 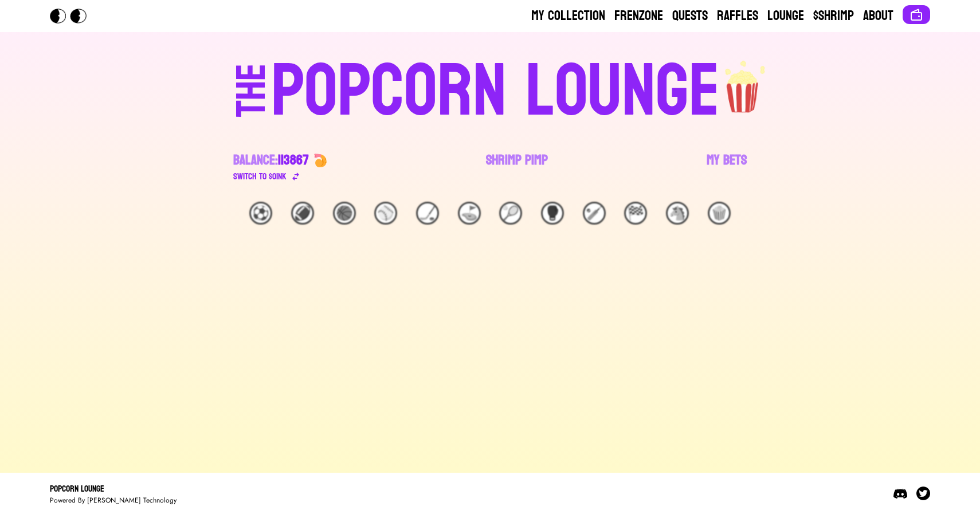 I want to click on img: Popcorn, so click(x=73, y=16).